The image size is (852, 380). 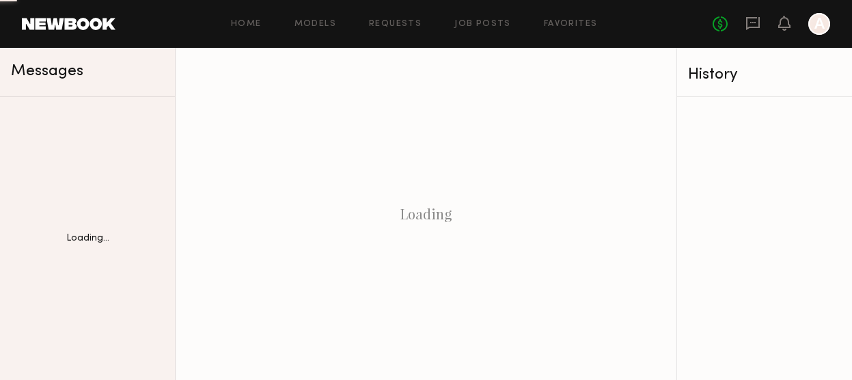 What do you see at coordinates (246, 24) in the screenshot?
I see `a: Home` at bounding box center [246, 24].